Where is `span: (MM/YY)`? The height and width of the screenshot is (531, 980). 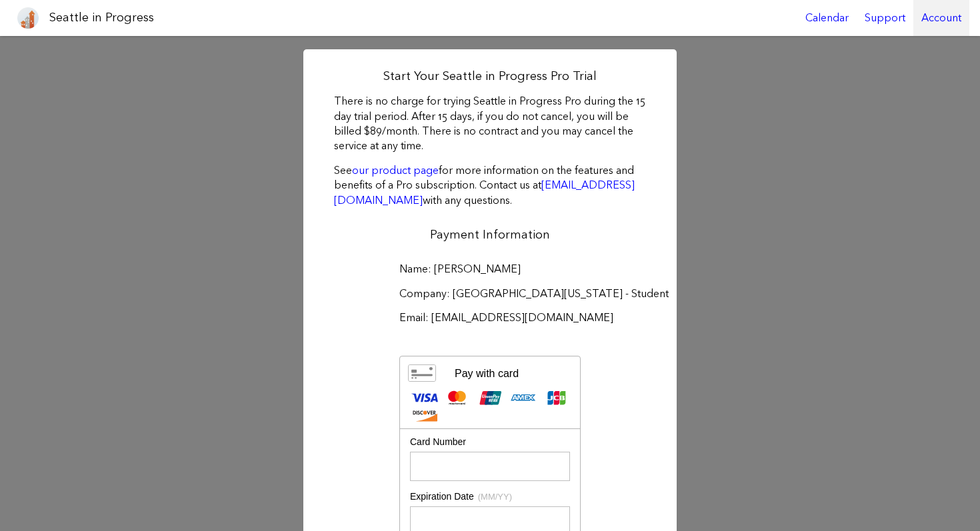 span: (MM/YY) is located at coordinates (495, 496).